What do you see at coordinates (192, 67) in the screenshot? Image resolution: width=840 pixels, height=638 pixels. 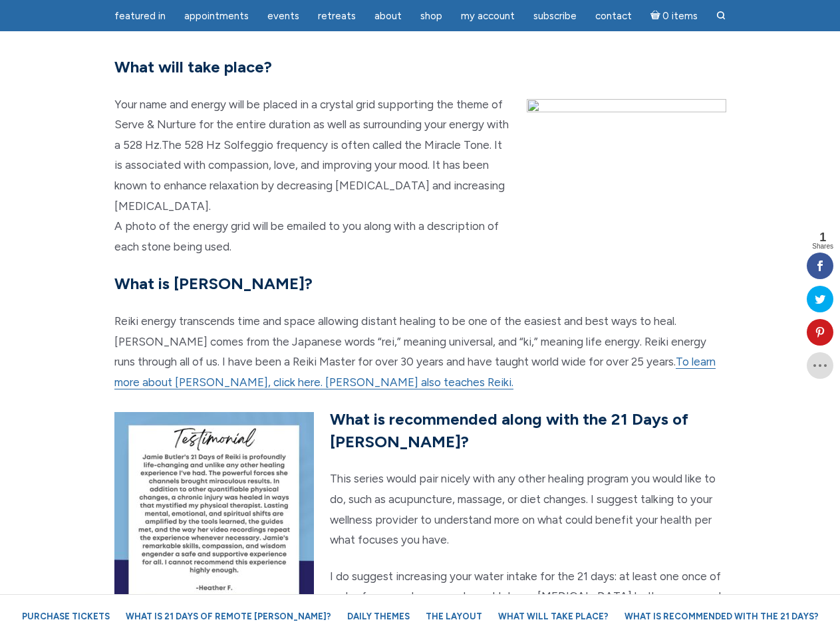 I see `strong: What will take place?` at bounding box center [192, 67].